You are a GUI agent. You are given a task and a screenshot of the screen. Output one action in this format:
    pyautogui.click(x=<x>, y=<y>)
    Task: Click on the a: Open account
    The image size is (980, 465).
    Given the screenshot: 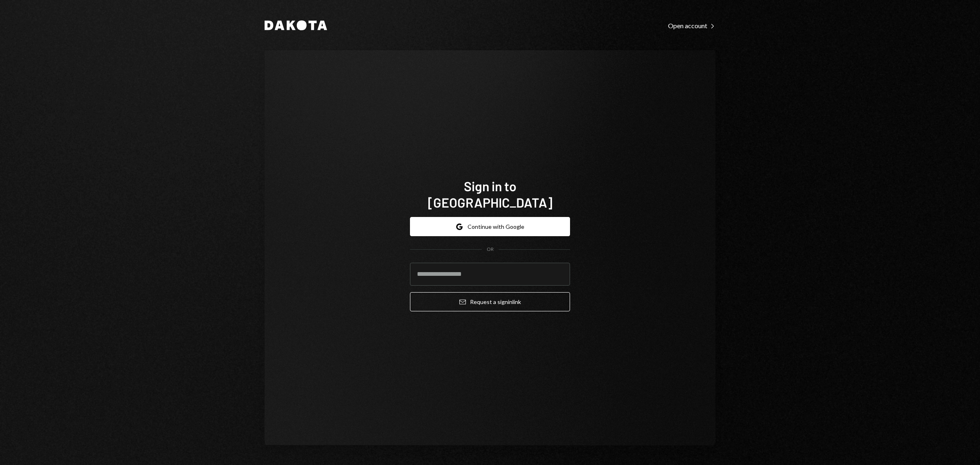 What is the action you would take?
    pyautogui.click(x=692, y=25)
    